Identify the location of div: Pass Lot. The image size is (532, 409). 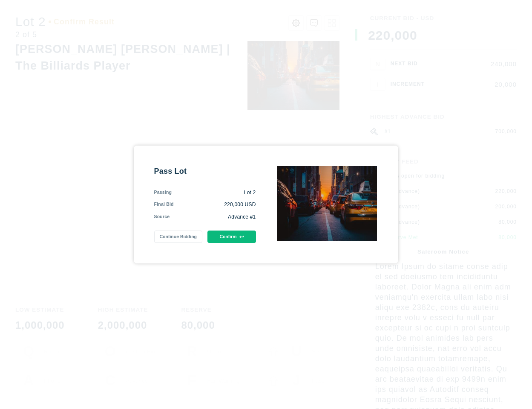
(205, 171).